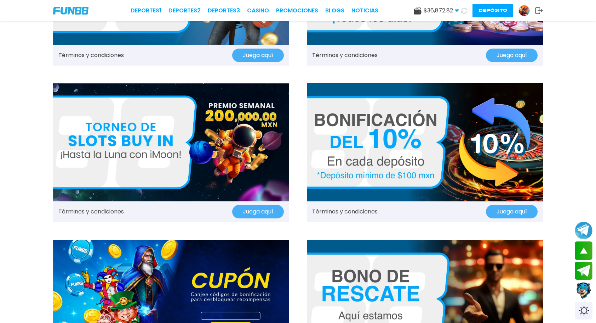  What do you see at coordinates (525, 11) in the screenshot?
I see `img: Avatar` at bounding box center [525, 11].